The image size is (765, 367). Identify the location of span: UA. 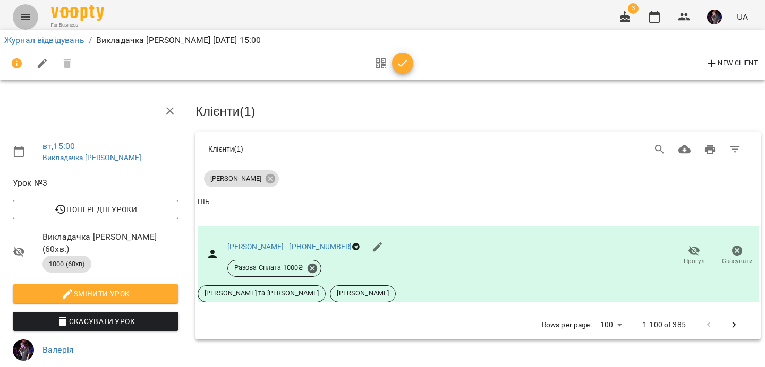
(742, 16).